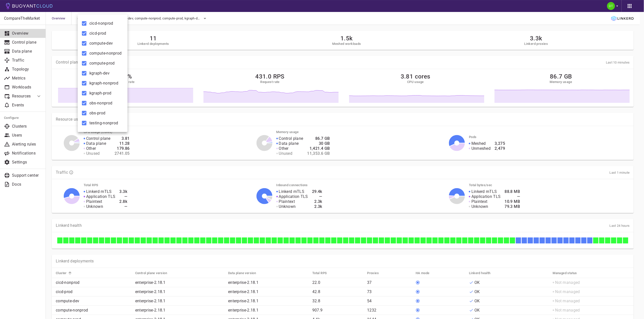  Describe the element at coordinates (104, 123) in the screenshot. I see `span: testing-nonprod` at that location.